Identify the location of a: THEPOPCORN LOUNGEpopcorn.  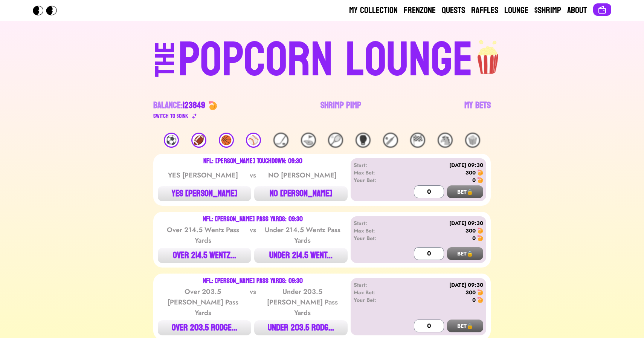
(322, 59).